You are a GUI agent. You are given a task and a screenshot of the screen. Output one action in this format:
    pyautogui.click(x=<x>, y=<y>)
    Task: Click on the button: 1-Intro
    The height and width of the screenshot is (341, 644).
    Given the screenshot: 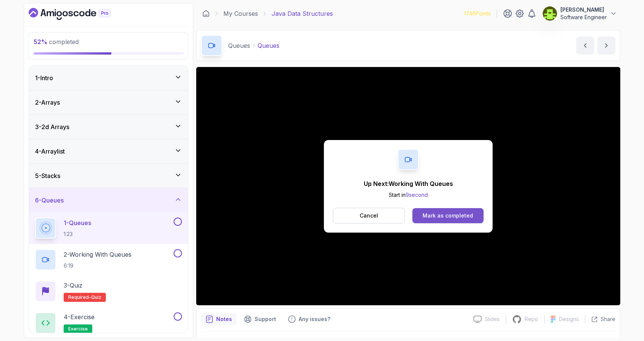 What is the action you would take?
    pyautogui.click(x=108, y=78)
    